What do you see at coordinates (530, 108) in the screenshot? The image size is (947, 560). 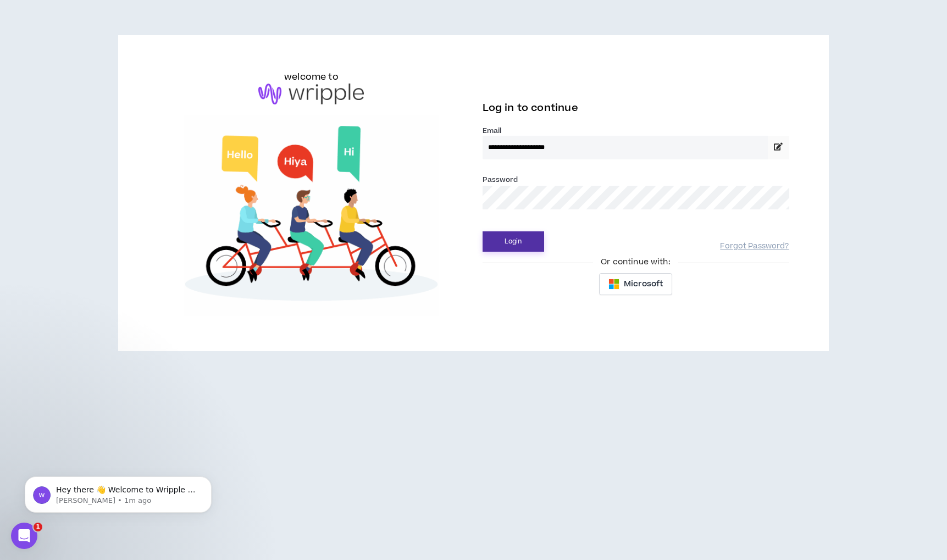 I see `span: Log in to continue` at bounding box center [530, 108].